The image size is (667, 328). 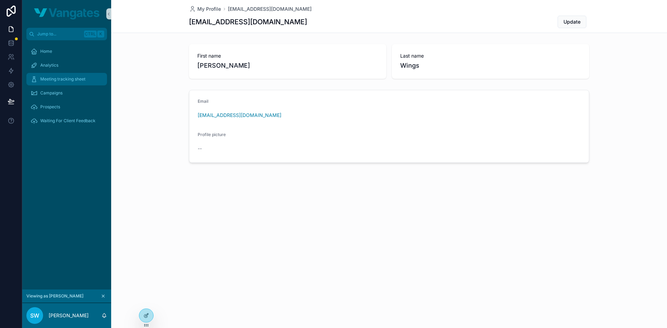 What do you see at coordinates (288, 56) in the screenshot?
I see `span: First name` at bounding box center [288, 56].